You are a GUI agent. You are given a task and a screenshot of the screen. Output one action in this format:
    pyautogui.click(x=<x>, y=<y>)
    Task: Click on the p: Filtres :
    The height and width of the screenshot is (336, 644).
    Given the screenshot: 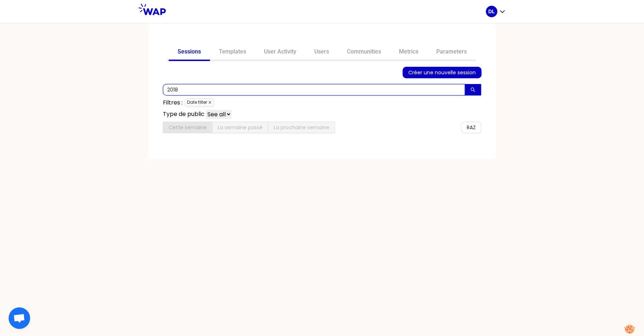 What is the action you would take?
    pyautogui.click(x=173, y=103)
    